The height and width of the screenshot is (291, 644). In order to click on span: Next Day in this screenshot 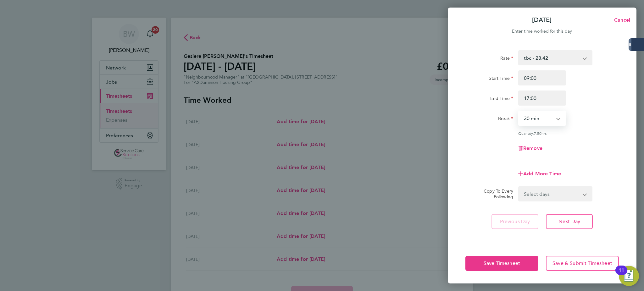, I will do `click(569, 222)`.